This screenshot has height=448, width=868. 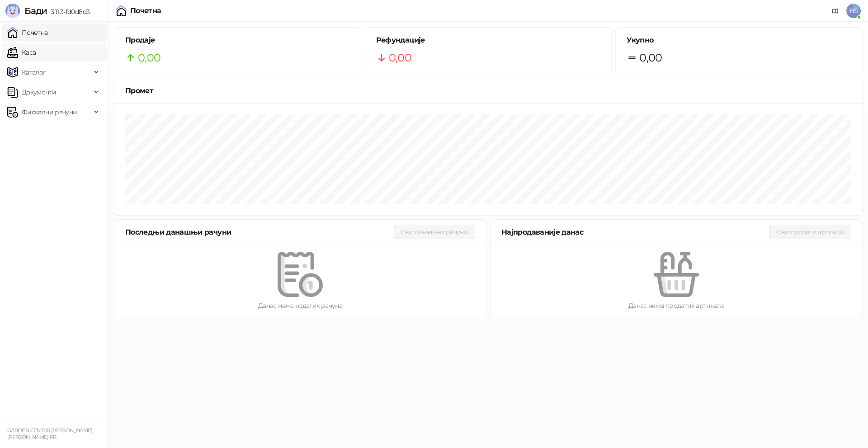 What do you see at coordinates (677, 306) in the screenshot?
I see `div: Данас нема продатих артикала` at bounding box center [677, 306].